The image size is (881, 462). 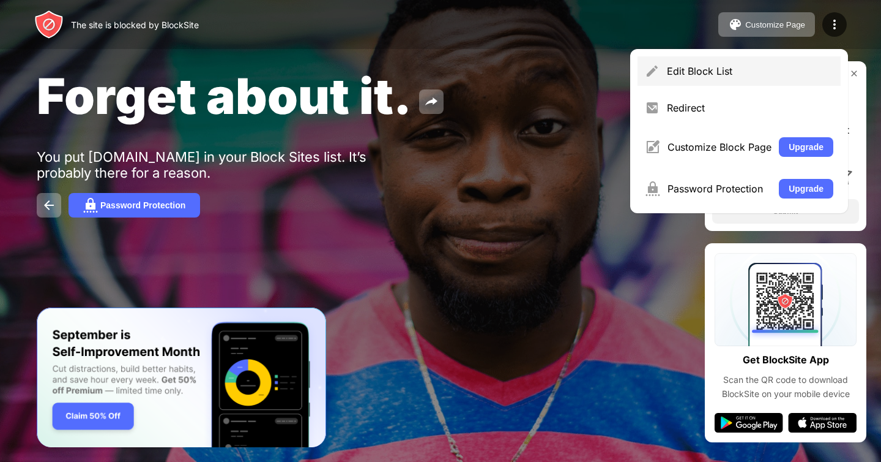 What do you see at coordinates (720, 147) in the screenshot?
I see `div: Customize Block Page` at bounding box center [720, 147].